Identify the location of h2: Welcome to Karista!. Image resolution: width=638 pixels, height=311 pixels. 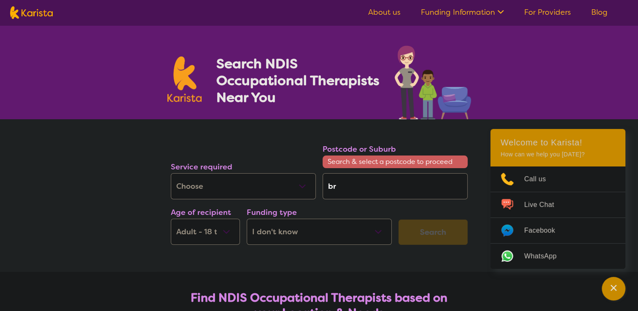
(558, 143).